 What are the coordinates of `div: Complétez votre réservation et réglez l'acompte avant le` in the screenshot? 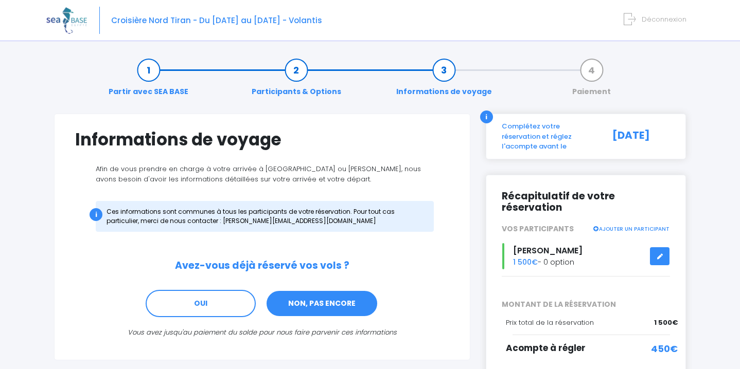 It's located at (547, 136).